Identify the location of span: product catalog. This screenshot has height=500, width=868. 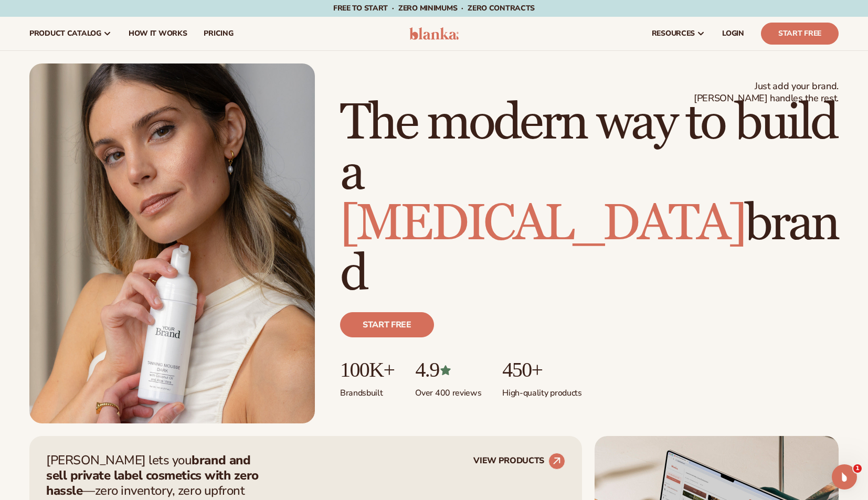
(65, 33).